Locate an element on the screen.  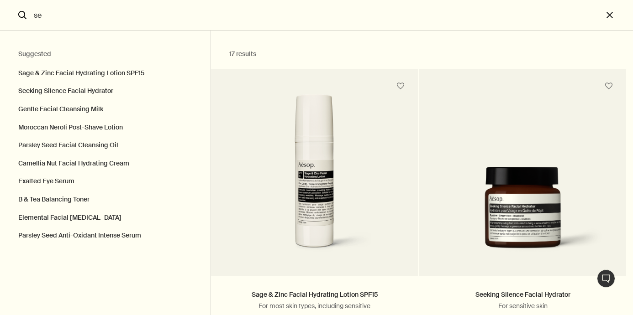
a: Seeking Silence Facial Hydrator in brown glass jar is located at coordinates (522, 185).